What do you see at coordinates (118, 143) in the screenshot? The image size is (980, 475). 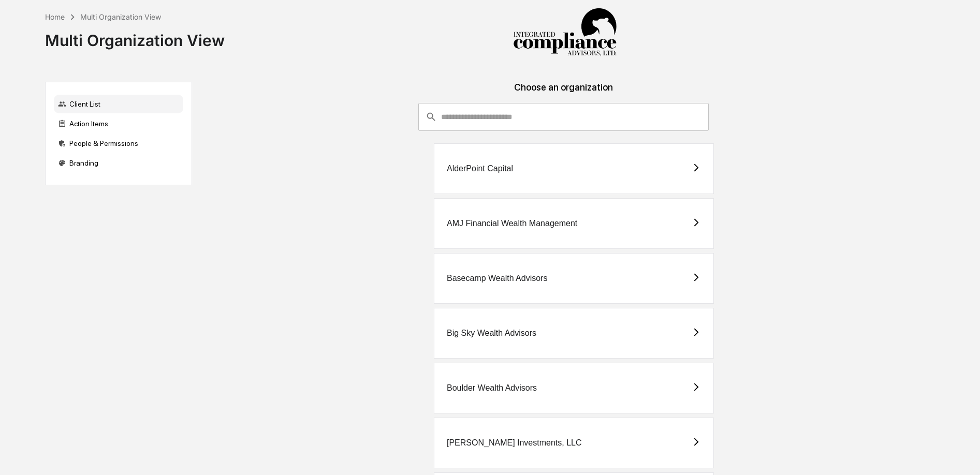 I see `div: People & Permissions` at bounding box center [118, 143].